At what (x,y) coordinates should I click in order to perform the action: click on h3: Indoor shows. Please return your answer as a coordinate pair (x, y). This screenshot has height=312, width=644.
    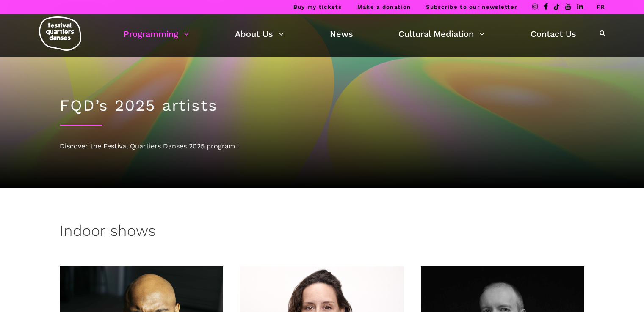
    Looking at the image, I should click on (108, 232).